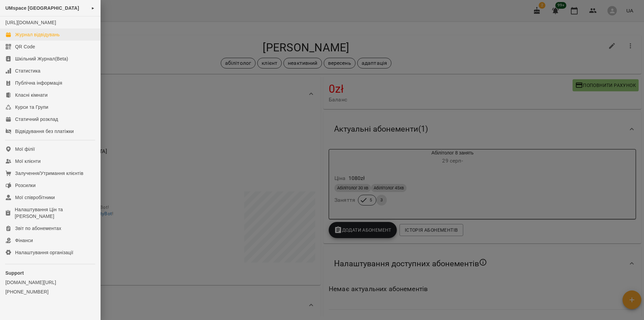  Describe the element at coordinates (25, 149) in the screenshot. I see `div: Мої філії` at that location.